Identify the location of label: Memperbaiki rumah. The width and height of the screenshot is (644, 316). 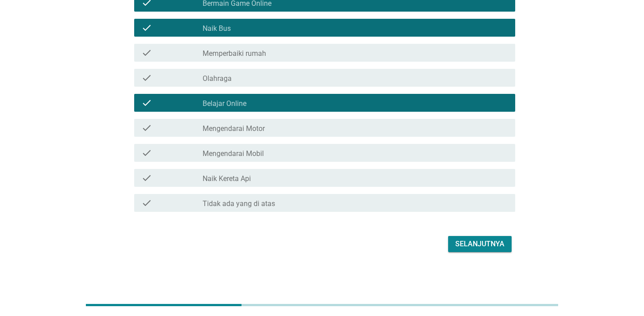
(234, 54).